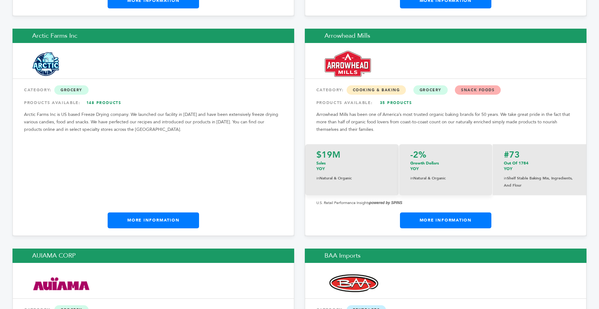  I want to click on img: BAA Imports, so click(353, 284).